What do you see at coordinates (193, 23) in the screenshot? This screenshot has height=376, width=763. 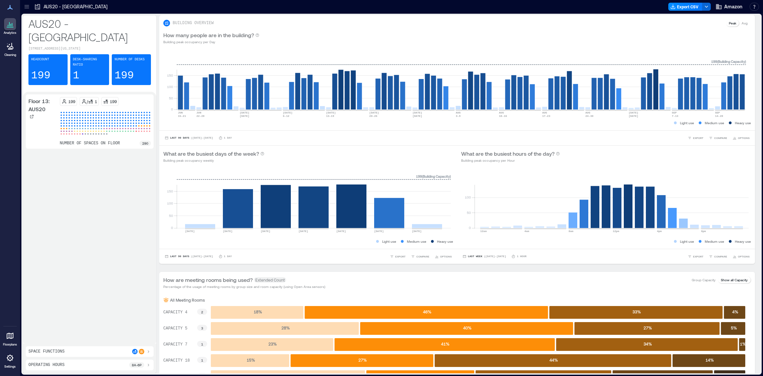 I see `p: BUILDING OVERVIEW` at bounding box center [193, 23].